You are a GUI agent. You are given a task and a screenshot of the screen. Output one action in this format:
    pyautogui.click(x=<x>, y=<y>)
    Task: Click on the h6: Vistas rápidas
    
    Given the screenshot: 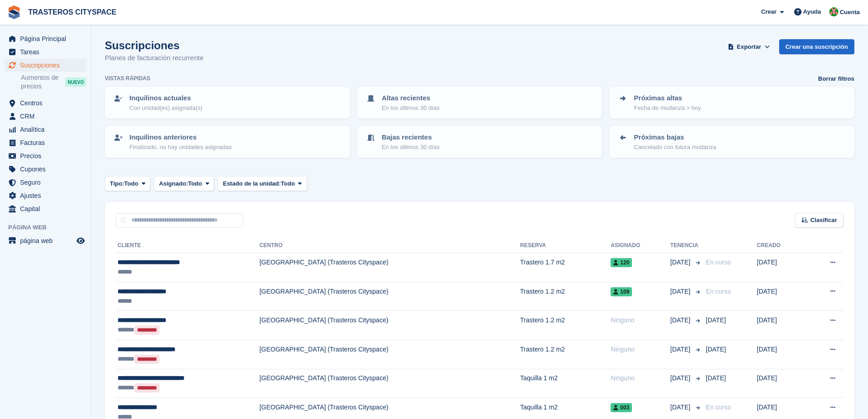 What is the action you would take?
    pyautogui.click(x=127, y=78)
    